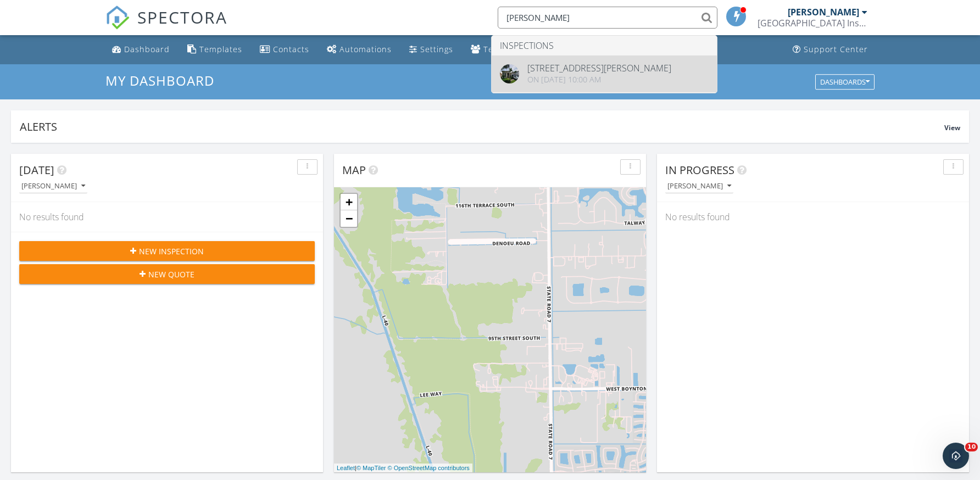 The width and height of the screenshot is (980, 480). What do you see at coordinates (509, 73) in the screenshot?
I see `img: 9231485%2Fcover_photos%2FTUOYDkuXP03qglxZGXYj%2Foriginal.jpg` at bounding box center [509, 73].